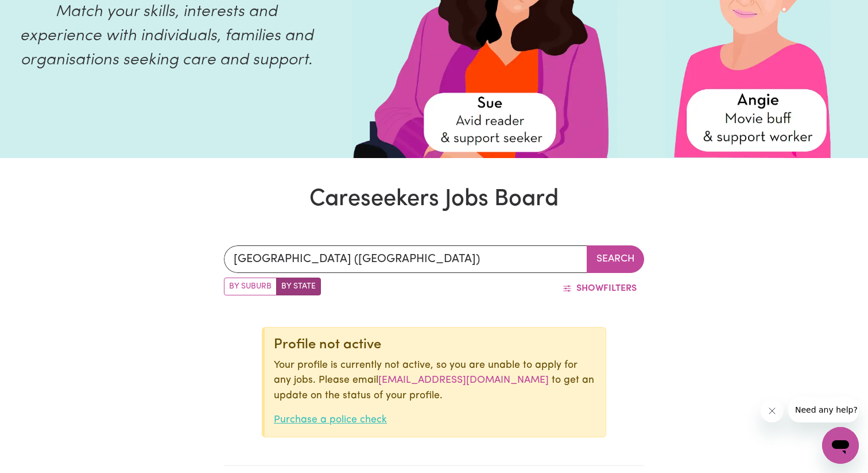 The height and width of the screenshot is (473, 868). I want to click on p: Your profile is currently not active, so you are unable to apply for any jobs. Please email to ge..., so click(435, 380).